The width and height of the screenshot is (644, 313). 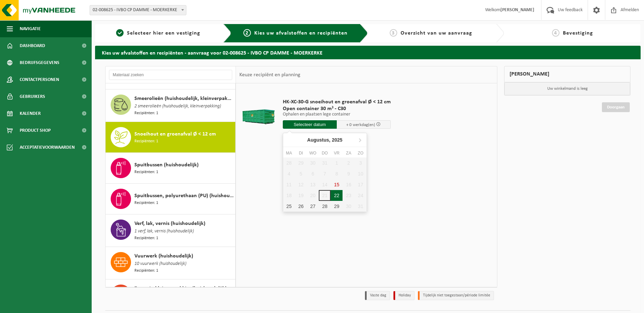 What do you see at coordinates (567, 89) in the screenshot?
I see `p: Uw winkelmand is leeg` at bounding box center [567, 89].